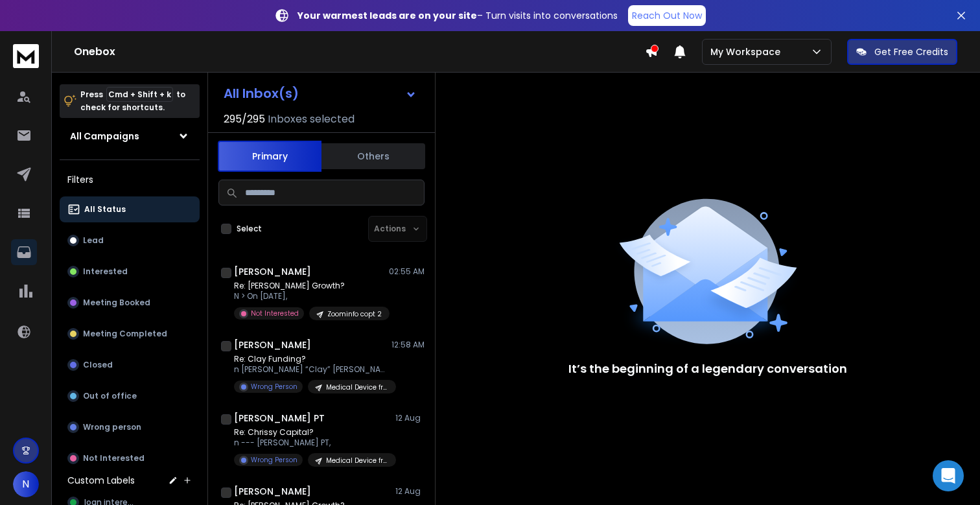  I want to click on button: Closed, so click(130, 365).